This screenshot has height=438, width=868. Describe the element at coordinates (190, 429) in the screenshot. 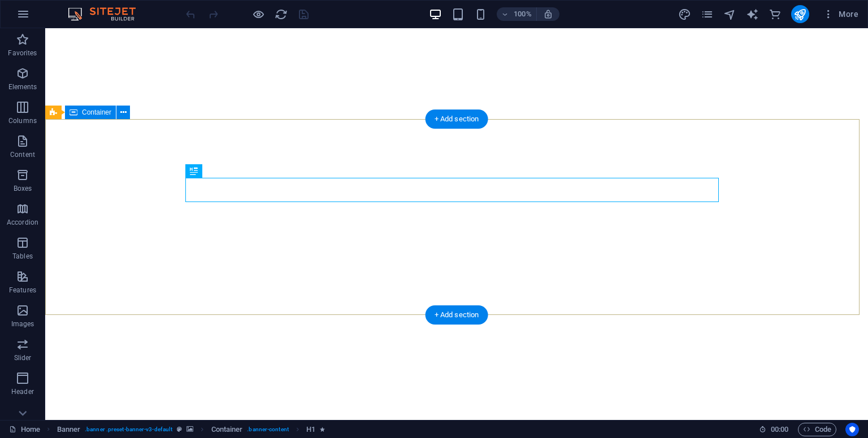

I see `i: This element contains a background` at that location.